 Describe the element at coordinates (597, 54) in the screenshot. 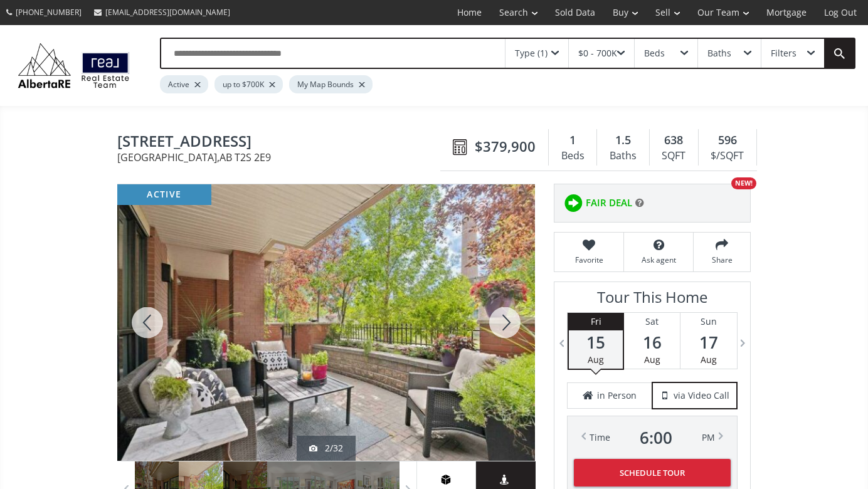

I see `div: $0 - 700K` at that location.